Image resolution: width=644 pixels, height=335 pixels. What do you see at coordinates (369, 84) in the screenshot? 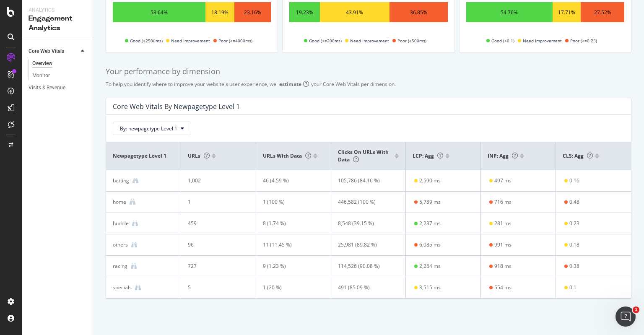
I see `div: To help you identify where to improve your website's user experience, we your Core Web Vitals per...` at bounding box center [369, 84].